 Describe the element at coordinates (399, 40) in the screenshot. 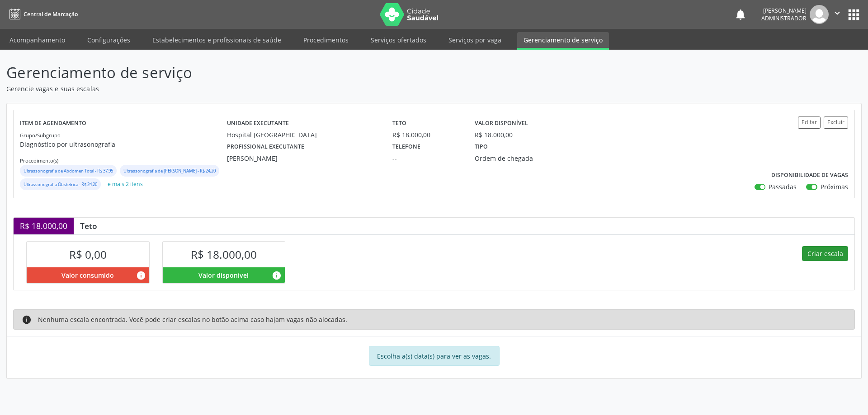

I see `a: Serviços ofertados` at that location.